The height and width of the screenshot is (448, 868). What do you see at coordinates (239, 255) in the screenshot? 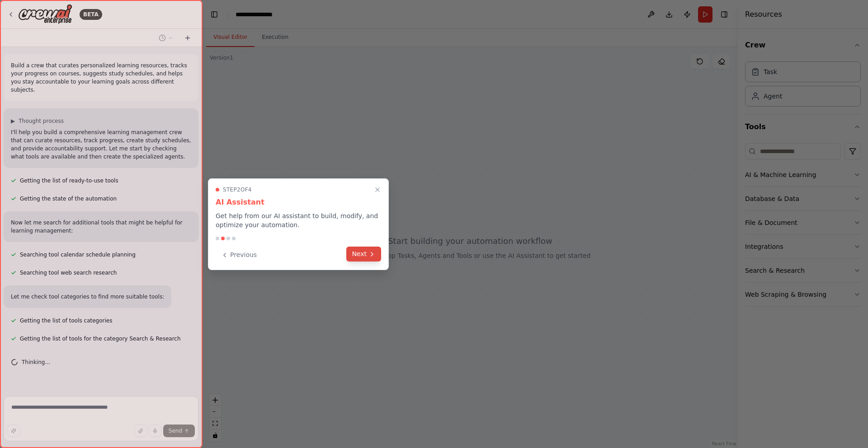
I see `button: Previous` at bounding box center [239, 255].